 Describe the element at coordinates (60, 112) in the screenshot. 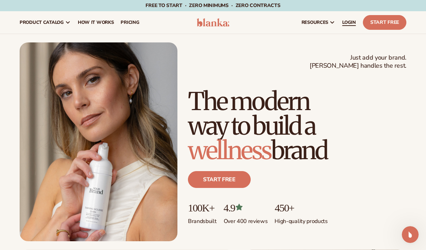

I see `div: You’ll get replies here and in your email: ✉️` at that location.